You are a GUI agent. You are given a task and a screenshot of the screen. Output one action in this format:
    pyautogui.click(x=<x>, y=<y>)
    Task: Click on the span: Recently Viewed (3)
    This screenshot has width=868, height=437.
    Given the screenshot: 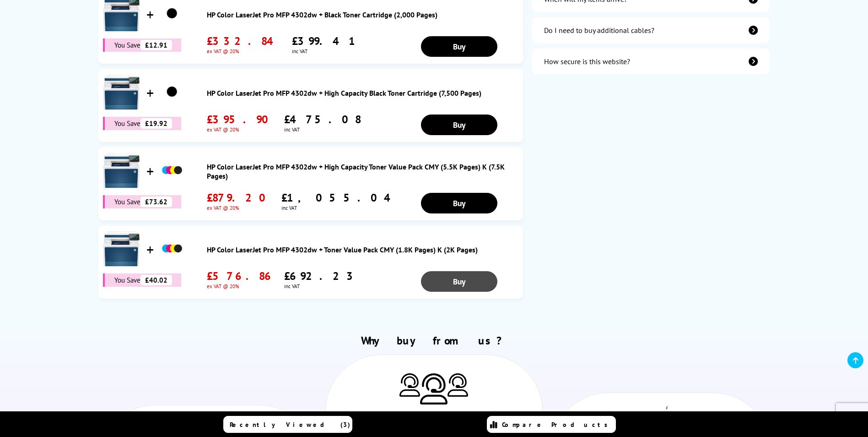 What is the action you would take?
    pyautogui.click(x=290, y=424)
    